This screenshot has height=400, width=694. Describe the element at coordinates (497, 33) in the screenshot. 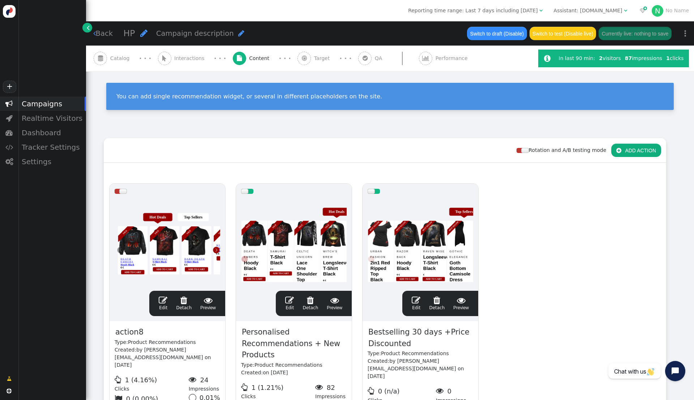

I see `button: Switch to draft (Disable)` at that location.